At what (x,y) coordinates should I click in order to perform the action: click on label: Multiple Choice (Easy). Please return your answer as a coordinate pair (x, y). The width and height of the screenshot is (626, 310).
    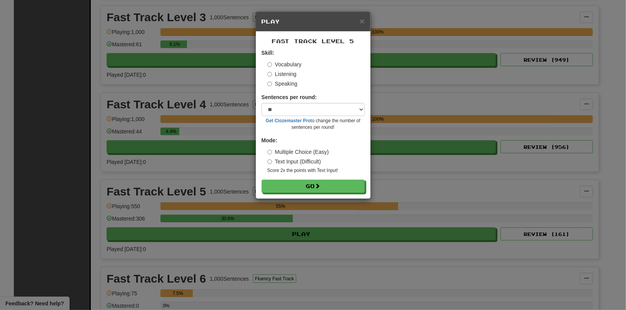
    Looking at the image, I should click on (298, 152).